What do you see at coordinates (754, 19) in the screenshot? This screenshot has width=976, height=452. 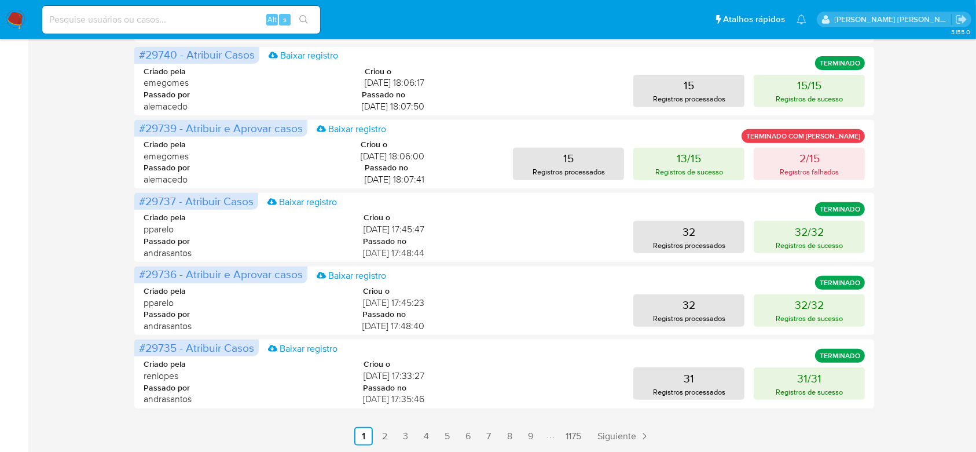 I see `span: Atalhos rápidos` at bounding box center [754, 19].